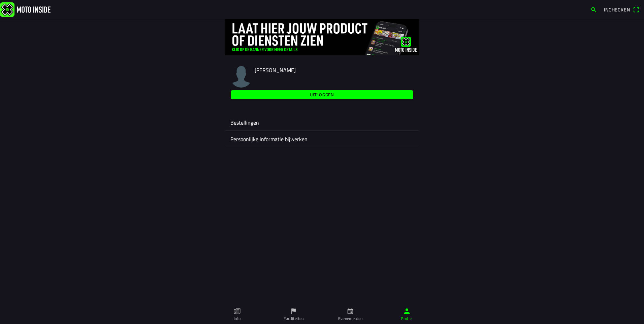 This screenshot has width=644, height=324. I want to click on ion-icon: person, so click(407, 311).